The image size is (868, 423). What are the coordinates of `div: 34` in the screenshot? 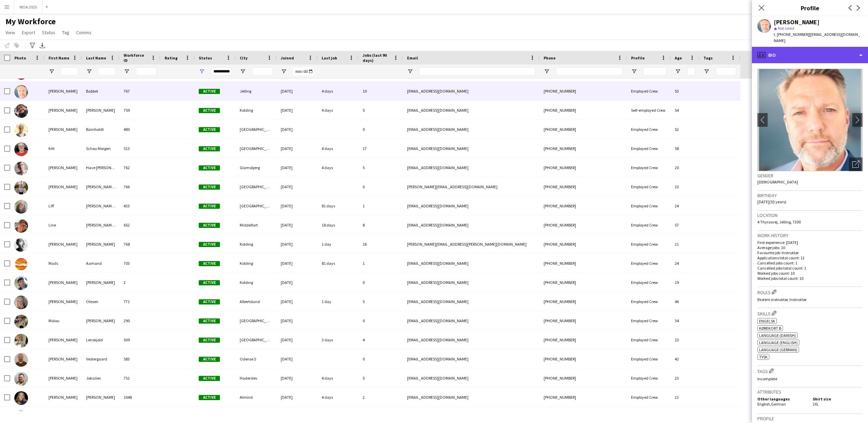 It's located at (685, 320).